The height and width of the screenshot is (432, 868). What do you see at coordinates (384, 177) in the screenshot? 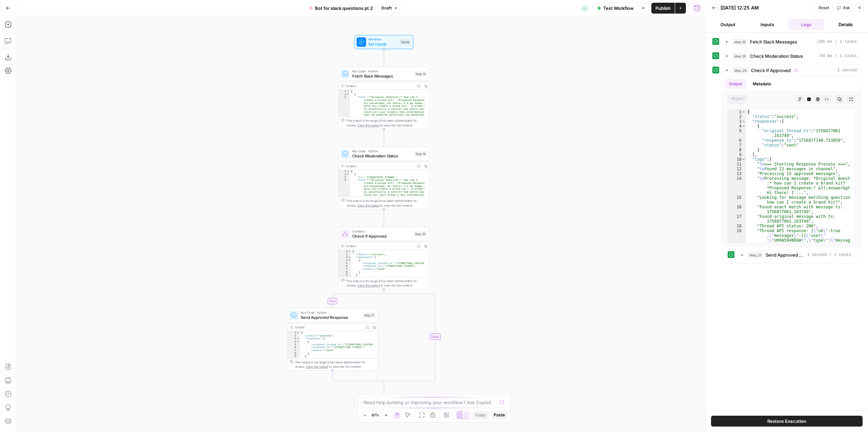
I see `div: Run Code · PythonCheck Moderation StatusStep 19Output[ { "ts":"1756877076.279669", "text":"*Origi...` at bounding box center [384, 177].